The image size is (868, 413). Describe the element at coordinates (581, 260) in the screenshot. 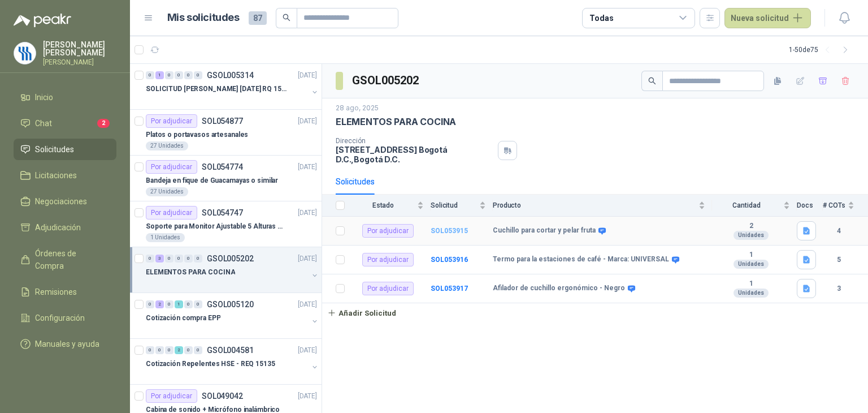

I see `b: Termo para la estaciones de café - Marca: UNIVERSAL` at that location.